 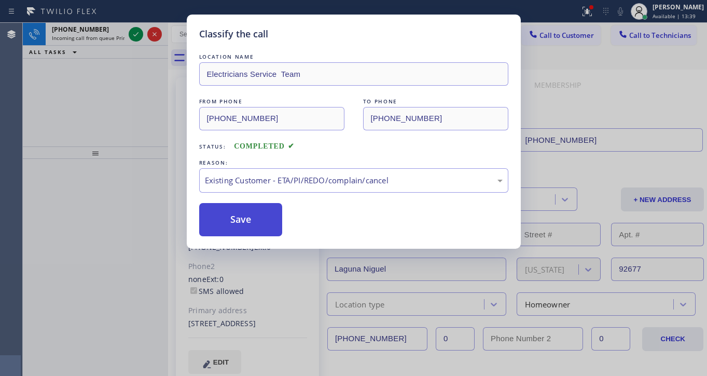 What do you see at coordinates (272, 101) in the screenshot?
I see `div: FROM PHONE` at bounding box center [272, 101].